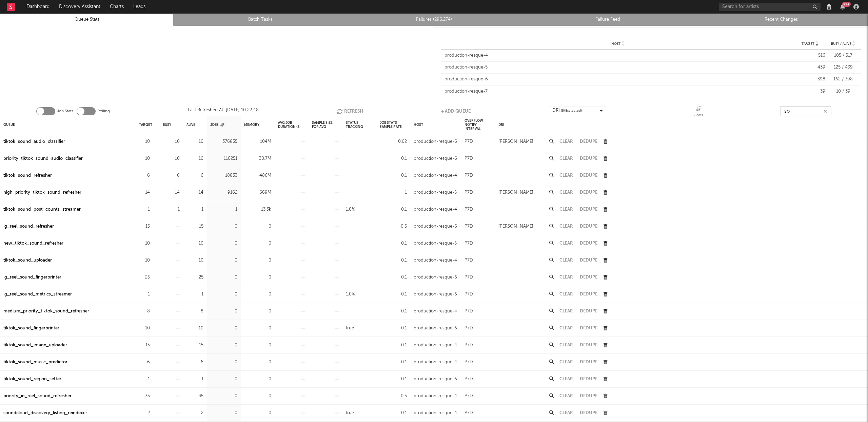  What do you see at coordinates (810, 91) in the screenshot?
I see `div: 39` at bounding box center [810, 91].